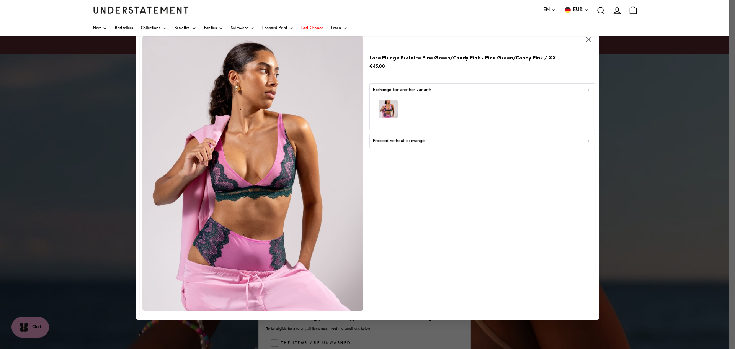 The height and width of the screenshot is (349, 735). What do you see at coordinates (243, 28) in the screenshot?
I see `a: Swimwear` at bounding box center [243, 28].